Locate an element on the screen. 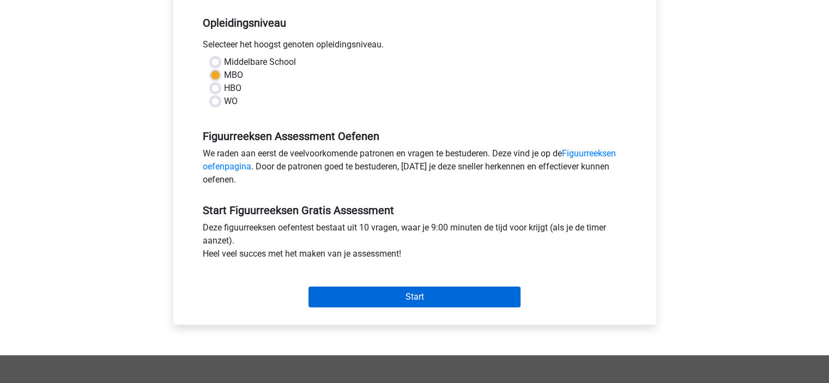 This screenshot has width=829, height=383. h5: Figuurreeksen Assessment Oefenen is located at coordinates (415, 136).